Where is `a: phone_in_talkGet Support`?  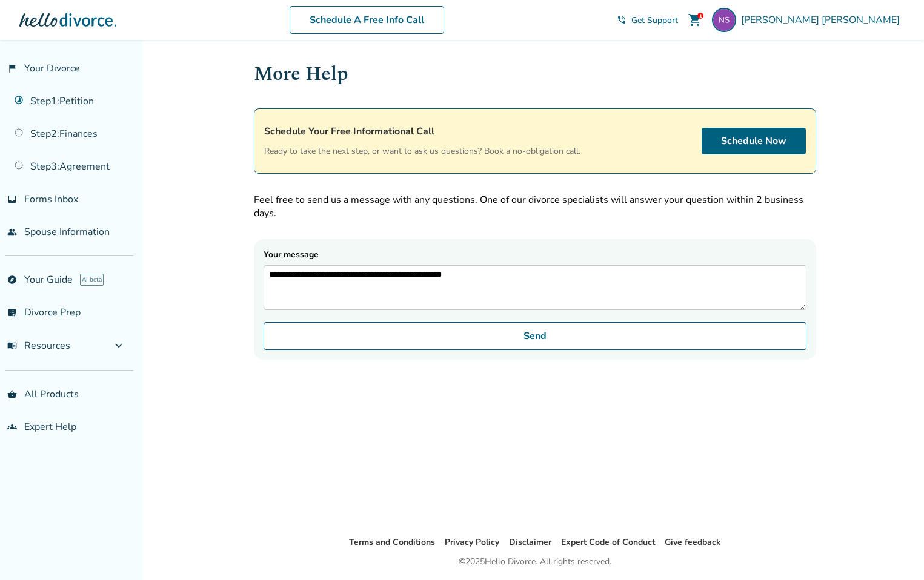 a: phone_in_talkGet Support is located at coordinates (647, 20).